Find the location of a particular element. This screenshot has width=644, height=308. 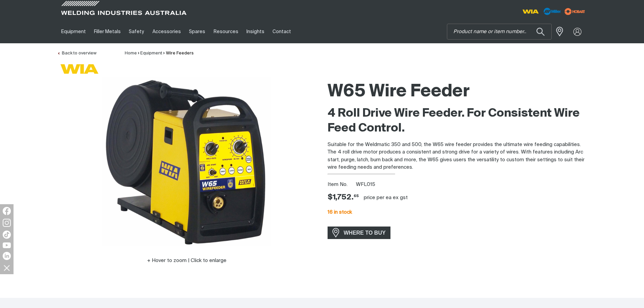

a: Insights is located at coordinates (255, 31).